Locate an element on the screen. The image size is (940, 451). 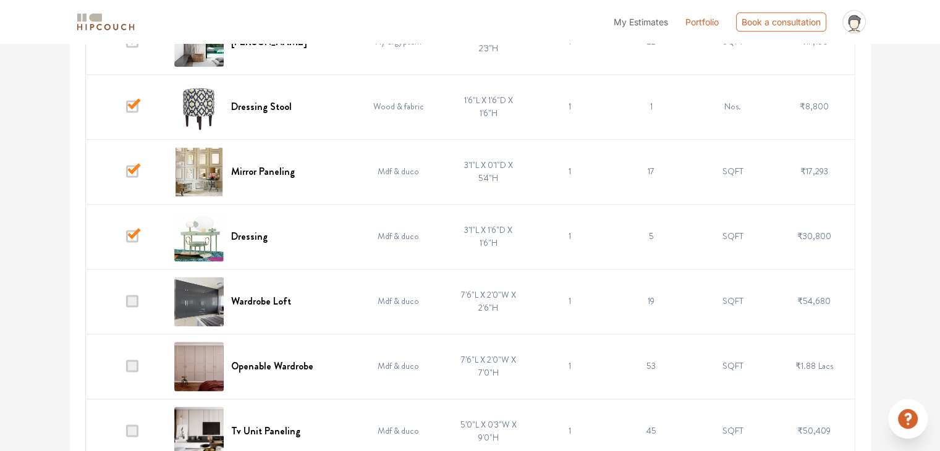
td: 7'6"L X 2'0"W X 7'0"H is located at coordinates (489, 366).